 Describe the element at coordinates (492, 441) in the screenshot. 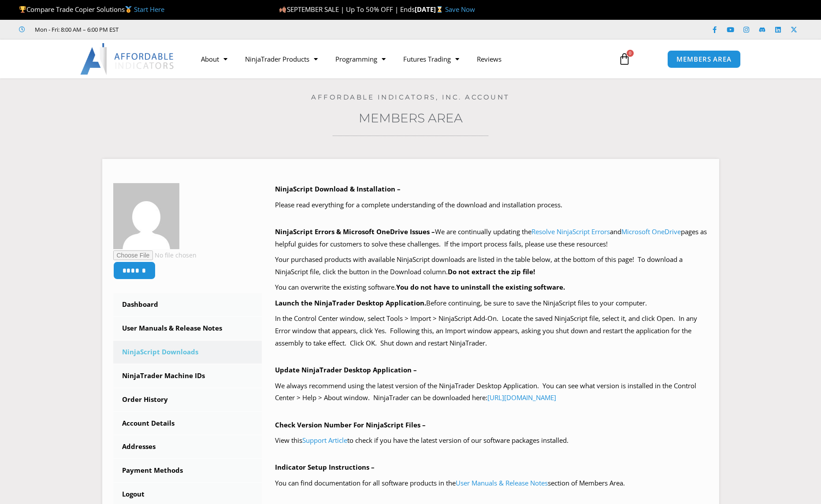

I see `p: View this to check if you have the latest version of our software packages installed.` at that location.